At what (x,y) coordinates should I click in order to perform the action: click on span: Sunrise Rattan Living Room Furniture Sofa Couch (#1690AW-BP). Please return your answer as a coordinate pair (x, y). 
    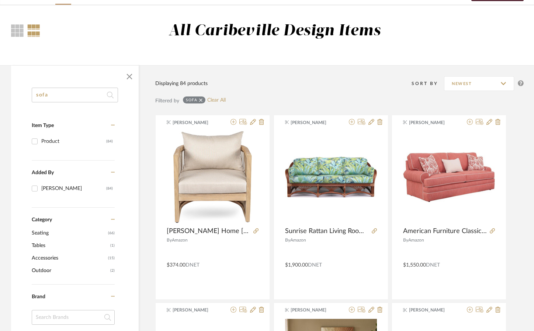
    Looking at the image, I should click on (327, 232).